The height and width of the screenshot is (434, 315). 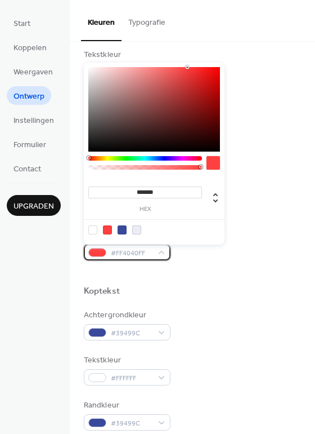 I want to click on div: rgb(255, 255, 255), so click(x=93, y=230).